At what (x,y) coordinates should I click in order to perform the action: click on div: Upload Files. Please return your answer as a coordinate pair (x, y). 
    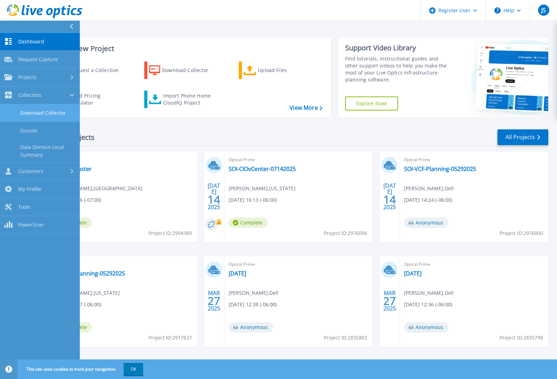
    Looking at the image, I should click on (286, 70).